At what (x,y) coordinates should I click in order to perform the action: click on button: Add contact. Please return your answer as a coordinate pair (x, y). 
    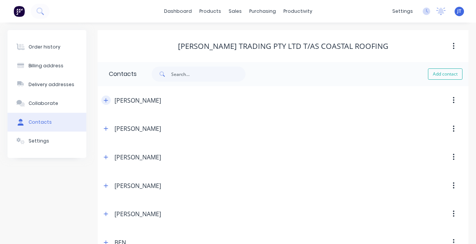
    Looking at the image, I should click on (445, 74).